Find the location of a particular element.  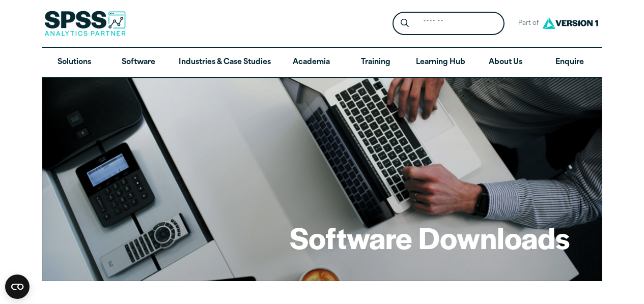

form: Site Header Search Form is located at coordinates (448, 23).